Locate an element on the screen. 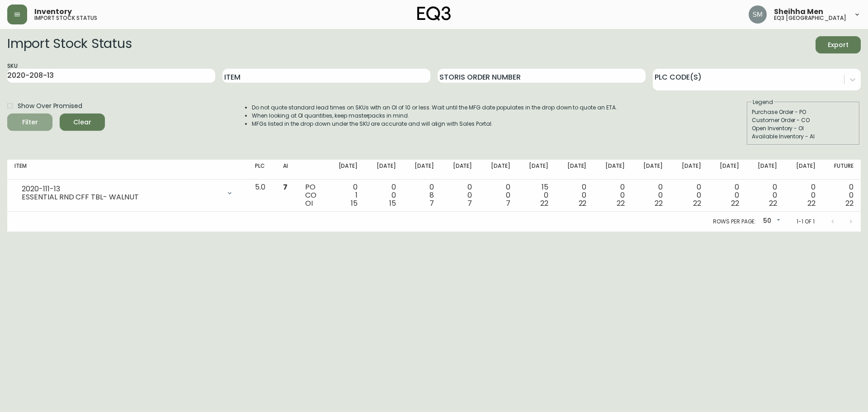 The image size is (868, 412). div: ESSENTIAL RND CFF TBL- WALNUT is located at coordinates (121, 197).